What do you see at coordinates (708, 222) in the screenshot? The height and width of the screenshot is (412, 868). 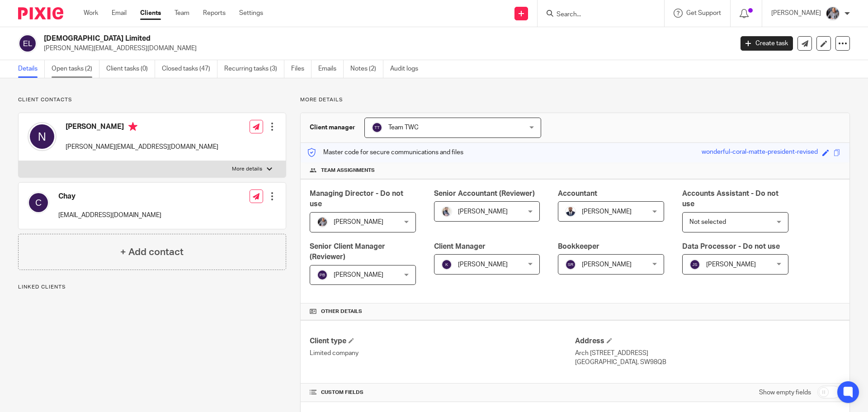 I see `span: Not selected` at bounding box center [708, 222].